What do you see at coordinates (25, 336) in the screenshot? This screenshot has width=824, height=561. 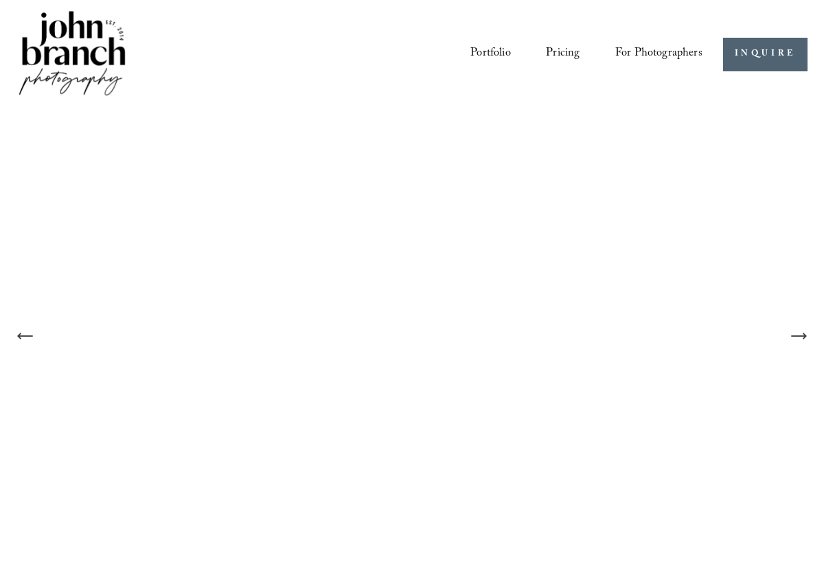 I see `button: Previous Slide` at bounding box center [25, 336].